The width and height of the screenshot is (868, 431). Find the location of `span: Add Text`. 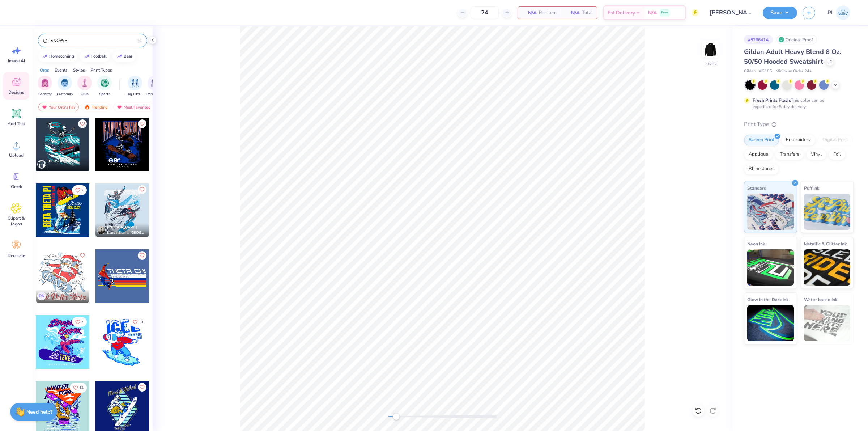

span: Add Text is located at coordinates (16, 124).